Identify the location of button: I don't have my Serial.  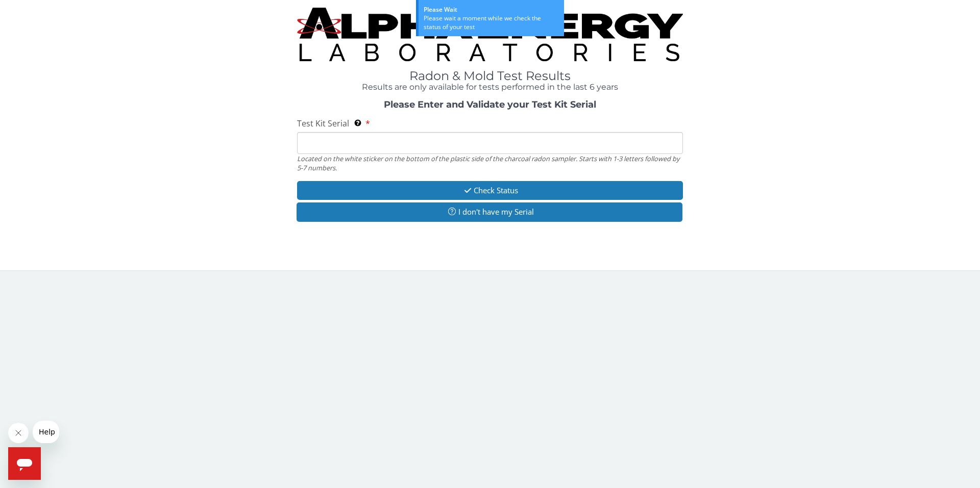
(490, 212).